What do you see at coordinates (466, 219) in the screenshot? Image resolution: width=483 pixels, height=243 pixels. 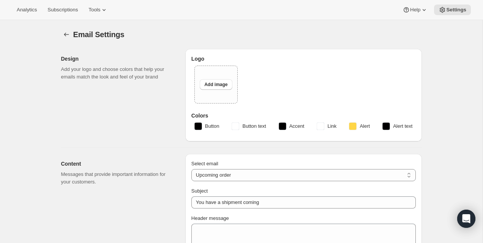 I see `div: Open Intercom Messenger` at bounding box center [466, 219].